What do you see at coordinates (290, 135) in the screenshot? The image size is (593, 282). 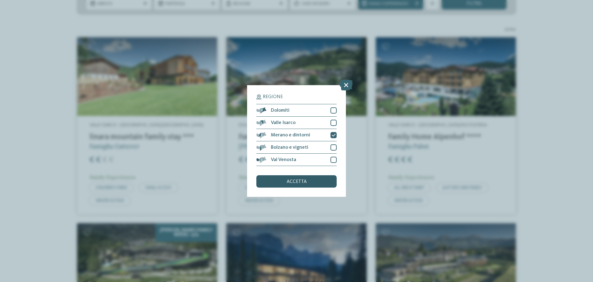 I see `span: Merano e dintorni` at bounding box center [290, 135].